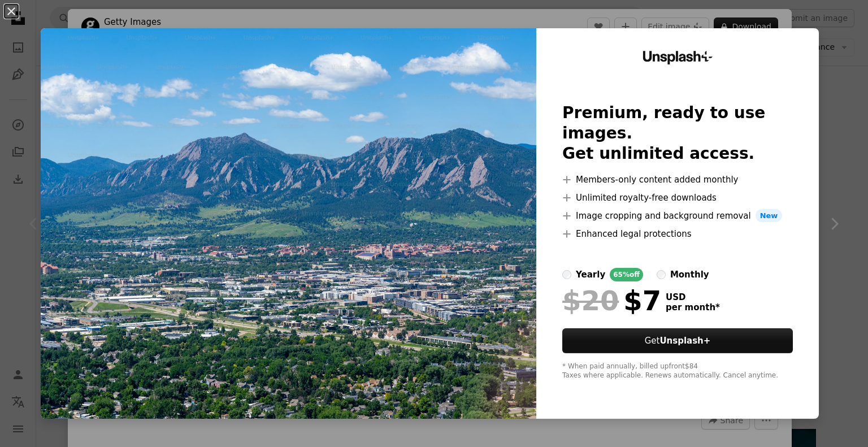 Image resolution: width=868 pixels, height=447 pixels. I want to click on div: 65% off, so click(626, 275).